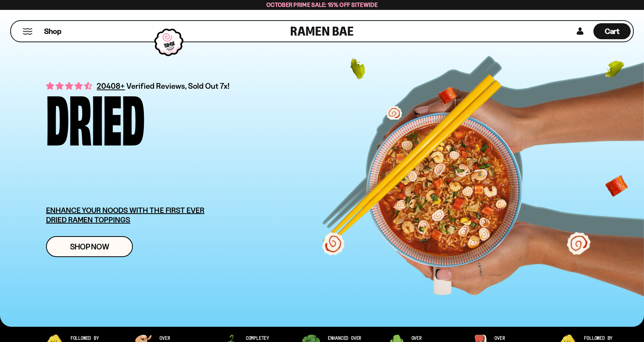 The width and height of the screenshot is (644, 342). What do you see at coordinates (95, 116) in the screenshot?
I see `div: Dried` at bounding box center [95, 116].